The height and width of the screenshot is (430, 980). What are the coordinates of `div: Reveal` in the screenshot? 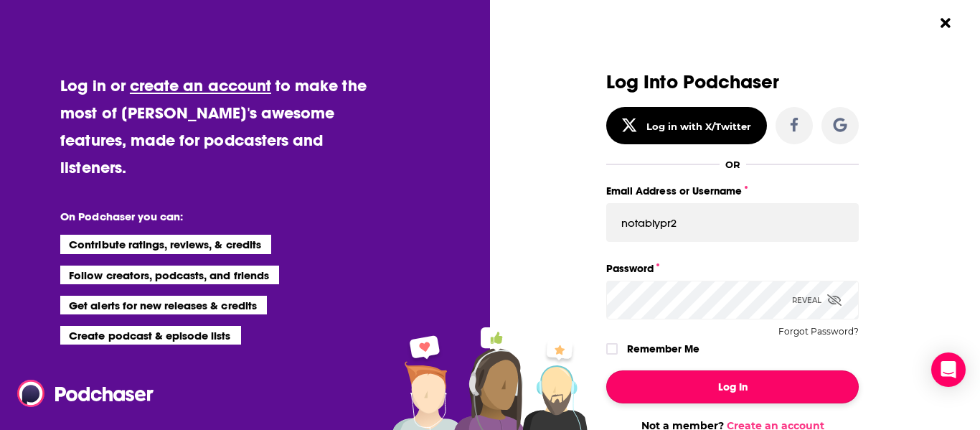 It's located at (816, 300).